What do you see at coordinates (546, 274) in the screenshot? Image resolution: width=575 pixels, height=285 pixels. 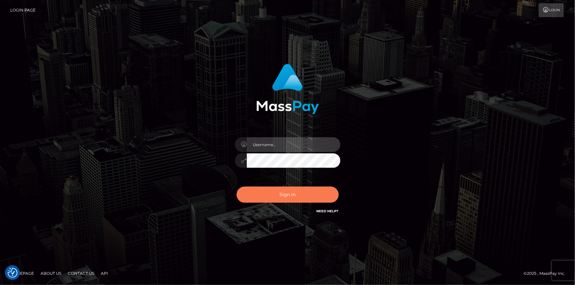 I see `div: © 2025 , MassPay Inc.` at bounding box center [546, 274].